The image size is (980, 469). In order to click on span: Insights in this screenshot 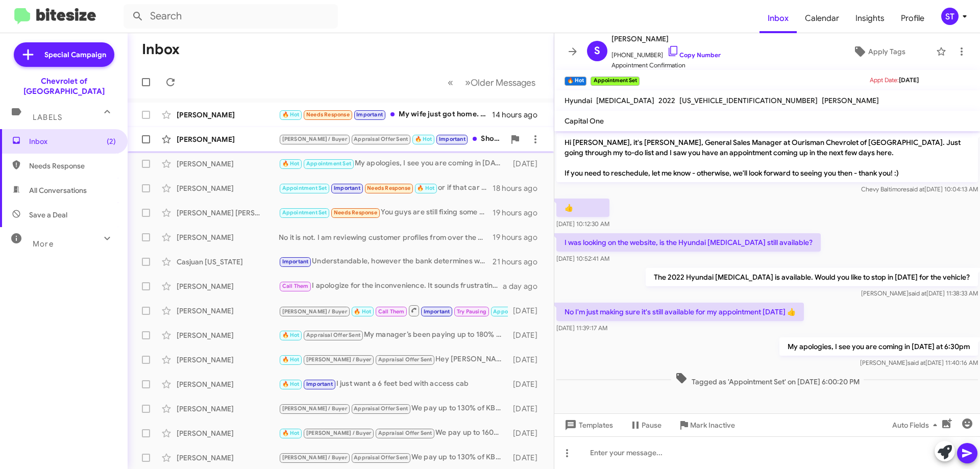, I will do `click(870, 18)`.